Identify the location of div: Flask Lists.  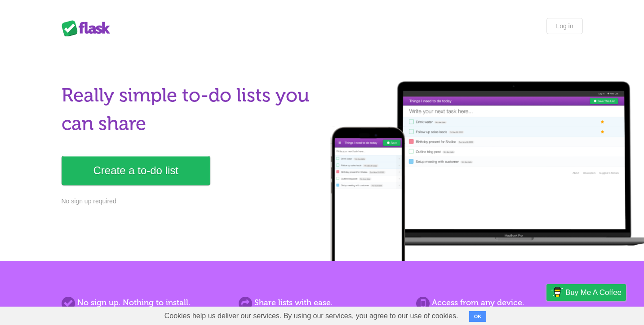
(89, 28).